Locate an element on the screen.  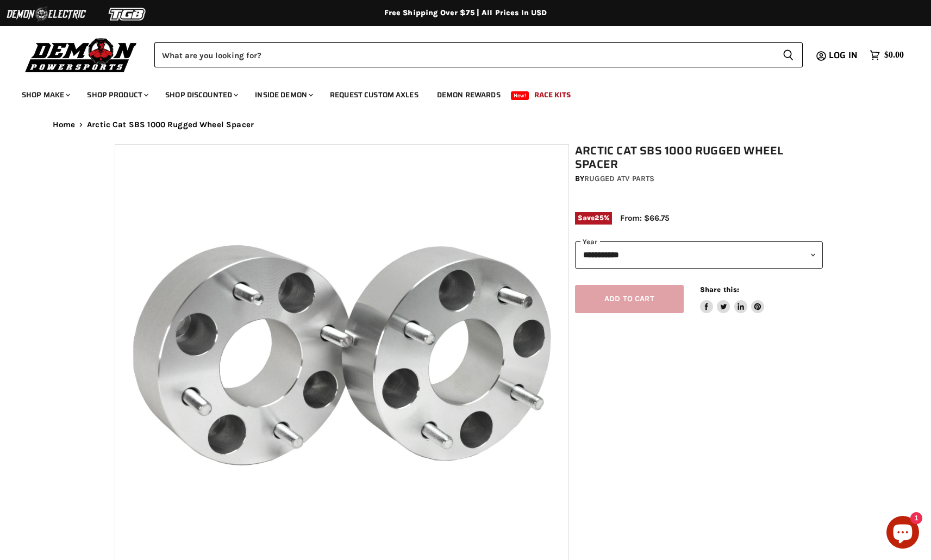
span: From: $66.75 is located at coordinates (645, 218).